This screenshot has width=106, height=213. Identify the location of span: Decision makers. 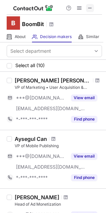
(56, 37).